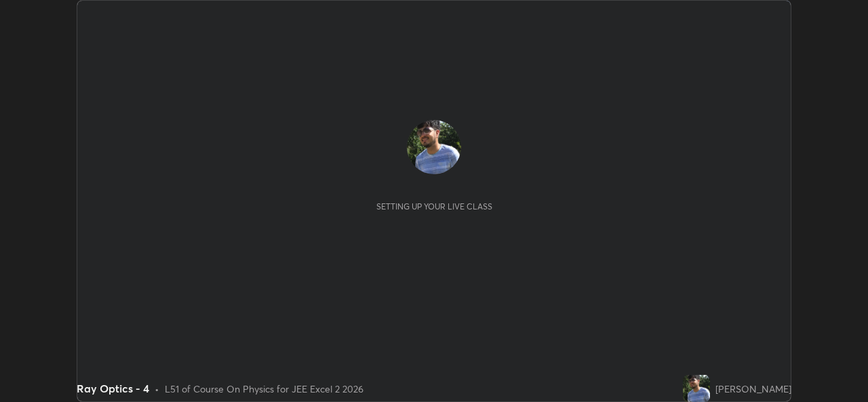 This screenshot has width=868, height=402. I want to click on div: Setting up your live class, so click(434, 206).